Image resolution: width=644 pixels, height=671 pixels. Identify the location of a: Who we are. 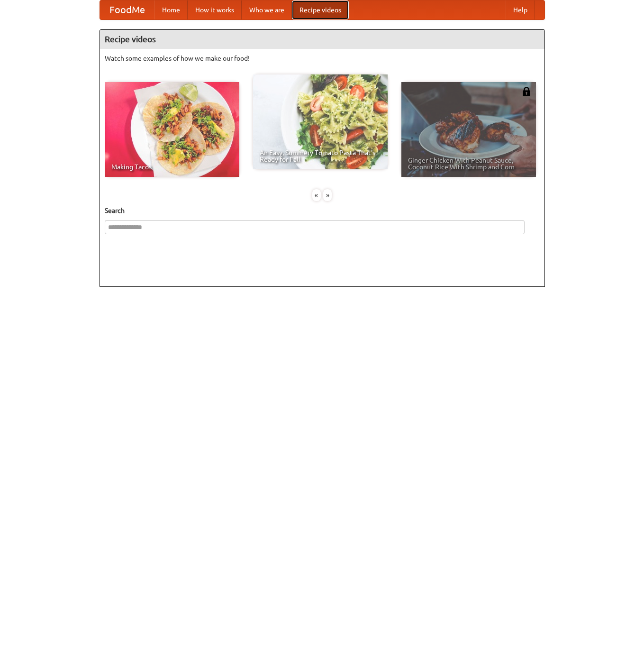
(267, 10).